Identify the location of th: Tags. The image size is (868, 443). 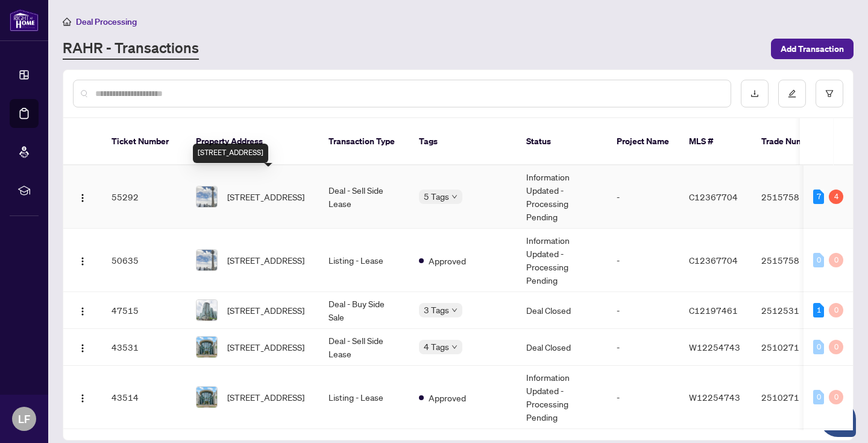
(463, 142).